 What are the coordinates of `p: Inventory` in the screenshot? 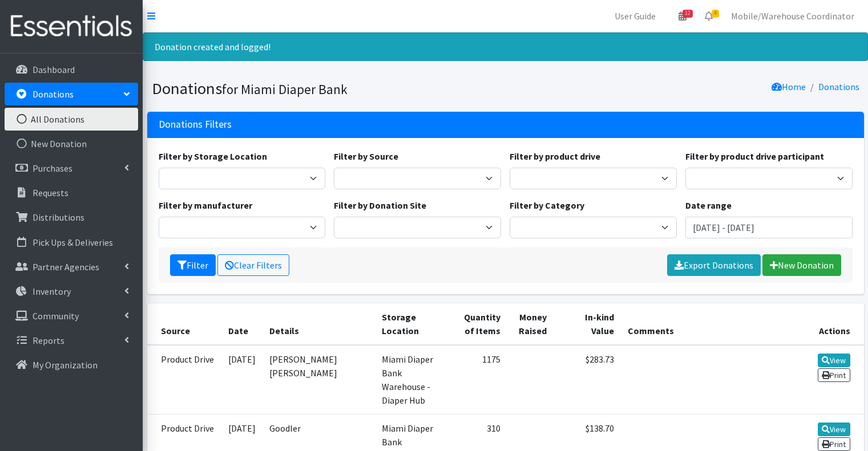 It's located at (51, 292).